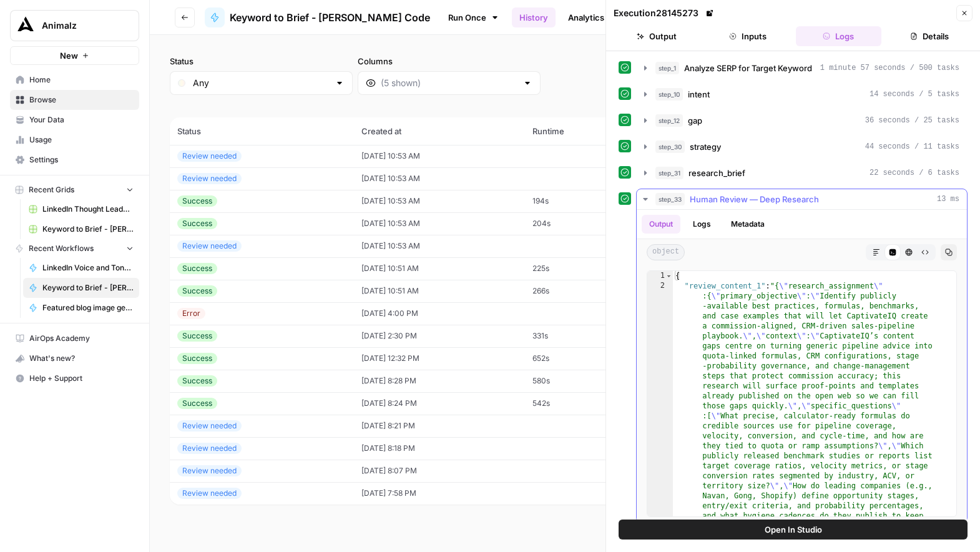 This screenshot has height=552, width=980. Describe the element at coordinates (914, 173) in the screenshot. I see `span: 22 seconds / 6 tasks` at that location.